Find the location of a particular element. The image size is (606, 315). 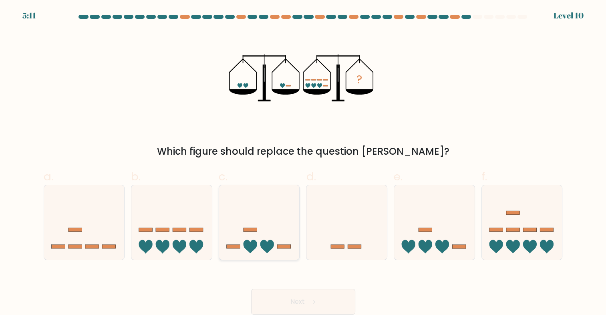

div: 5:11 is located at coordinates (29, 16).